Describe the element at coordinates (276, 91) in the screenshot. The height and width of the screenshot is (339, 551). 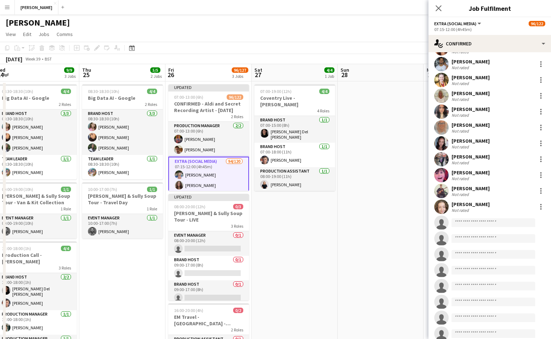
I see `span: 07:00-19:00 (12h)` at that location.